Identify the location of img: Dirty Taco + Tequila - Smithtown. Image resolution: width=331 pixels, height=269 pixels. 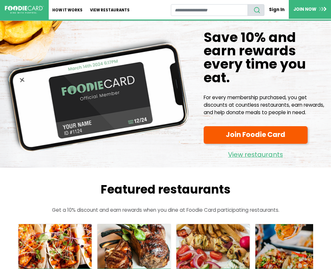
(292, 246).